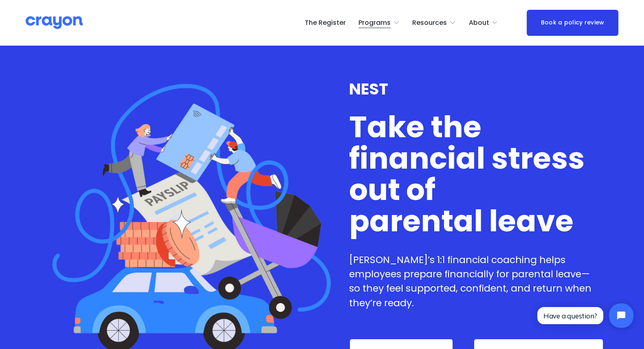 This screenshot has height=349, width=644. I want to click on span: Have a question?, so click(40, 19).